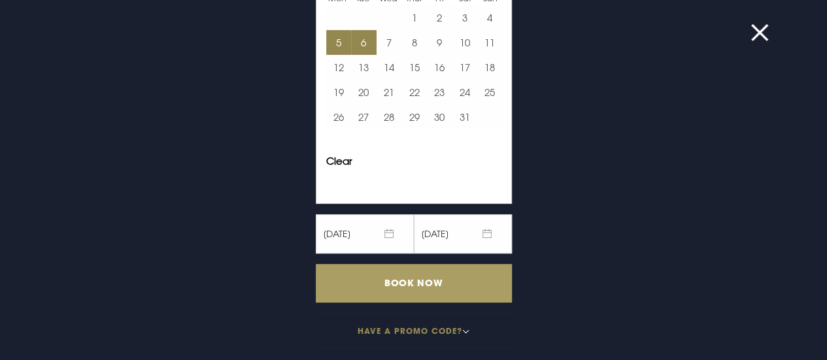  Describe the element at coordinates (439, 92) in the screenshot. I see `button: 23` at that location.